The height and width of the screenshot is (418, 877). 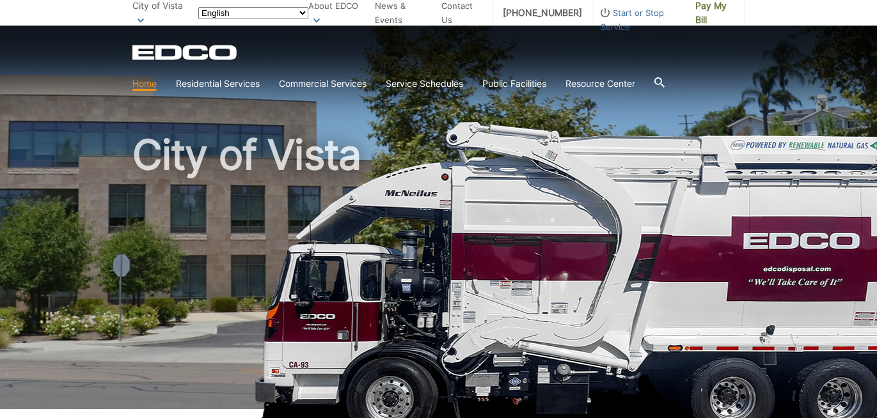 I want to click on h1: City of Vista, so click(x=439, y=274).